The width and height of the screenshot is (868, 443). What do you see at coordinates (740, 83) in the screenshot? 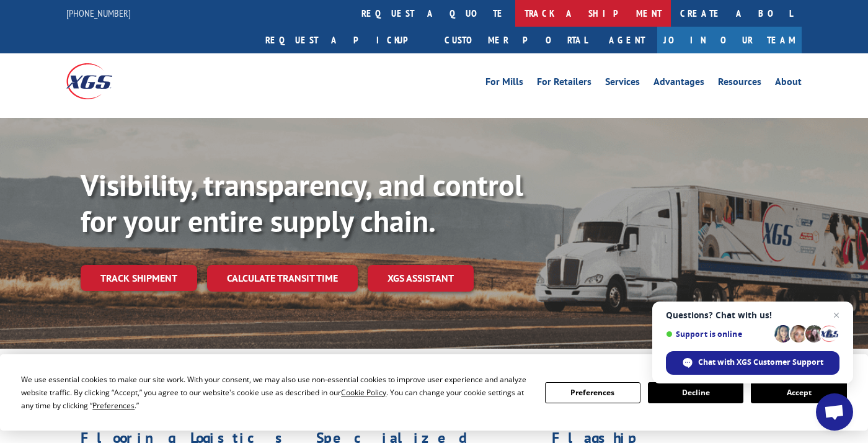
I see `a: Resources` at bounding box center [740, 83].